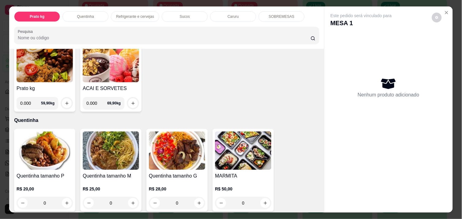 The width and height of the screenshot is (462, 219). I want to click on p: Prato kg, so click(37, 17).